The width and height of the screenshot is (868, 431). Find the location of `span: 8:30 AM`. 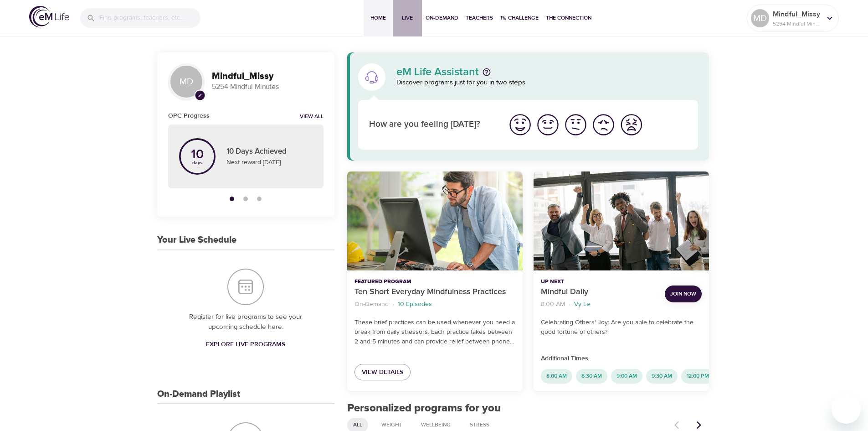

span: 8:30 AM is located at coordinates (591, 376).